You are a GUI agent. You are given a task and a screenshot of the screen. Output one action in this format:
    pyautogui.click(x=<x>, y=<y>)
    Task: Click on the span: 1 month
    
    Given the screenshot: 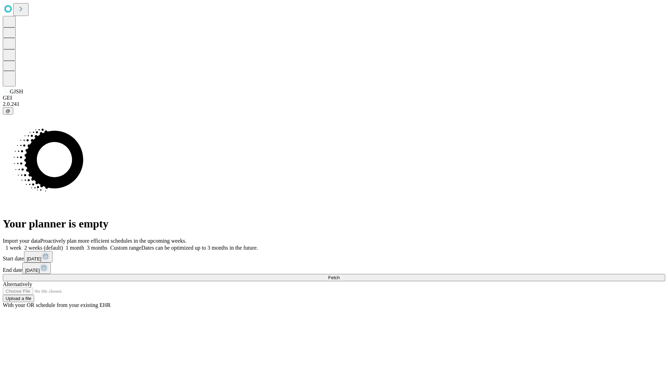 What is the action you would take?
    pyautogui.click(x=75, y=248)
    